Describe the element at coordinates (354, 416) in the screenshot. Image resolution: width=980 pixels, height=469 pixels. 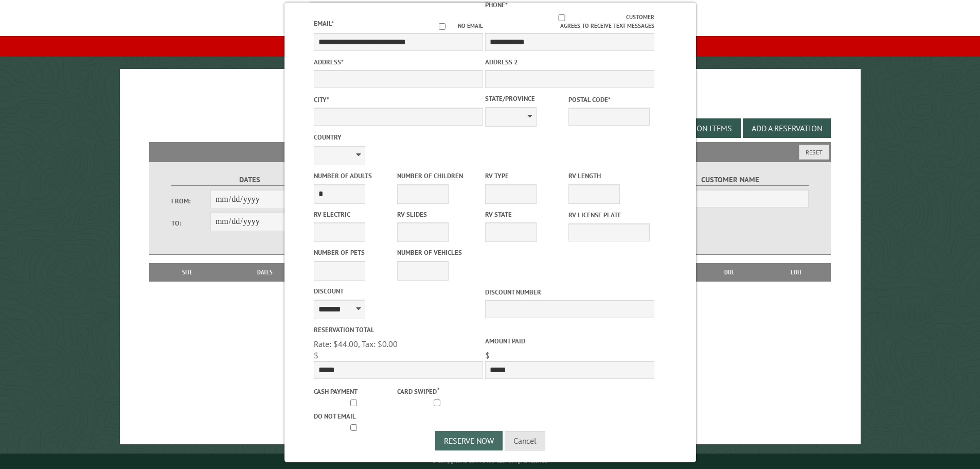
I see `label: Do not email` at that location.